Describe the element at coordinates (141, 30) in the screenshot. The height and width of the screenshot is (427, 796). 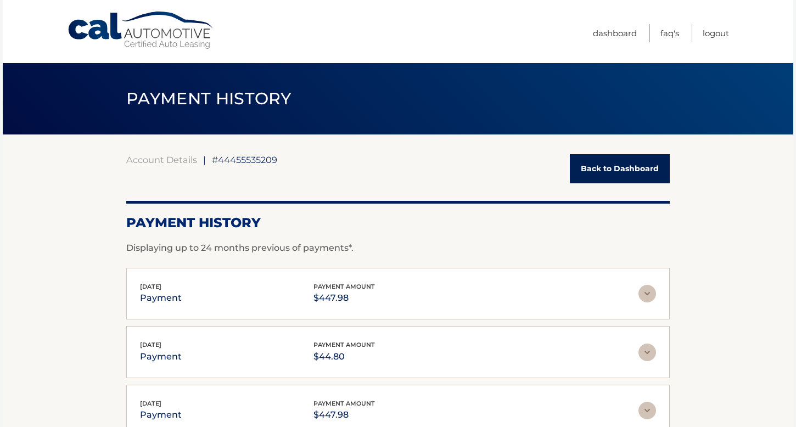
I see `a: Cal Automotive` at that location.